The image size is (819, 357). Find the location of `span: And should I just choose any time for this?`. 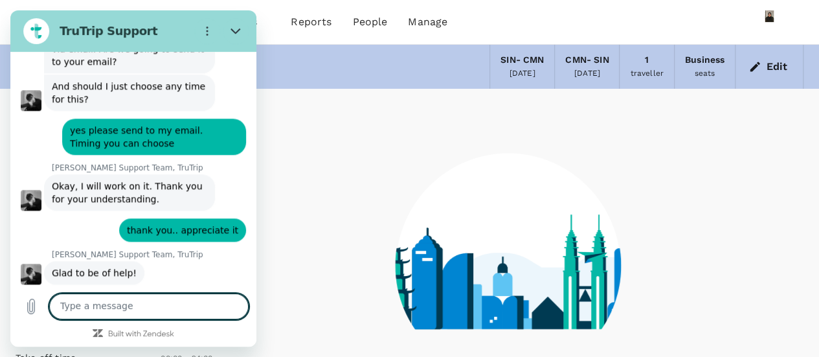

span: And should I just choose any time for this? is located at coordinates (119, 82).